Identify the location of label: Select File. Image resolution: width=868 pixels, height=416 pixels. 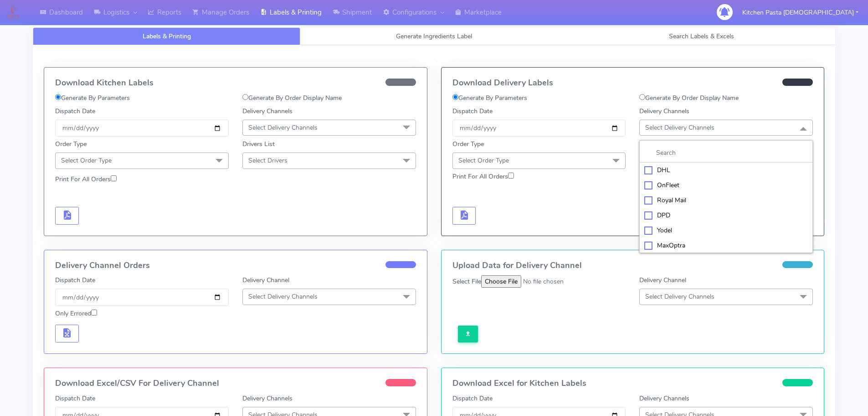
(467, 281).